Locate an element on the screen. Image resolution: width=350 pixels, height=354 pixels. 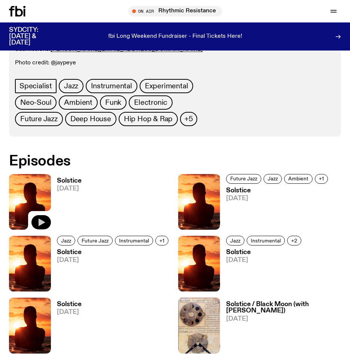
a: Hip Hop & Rap is located at coordinates (148, 119).